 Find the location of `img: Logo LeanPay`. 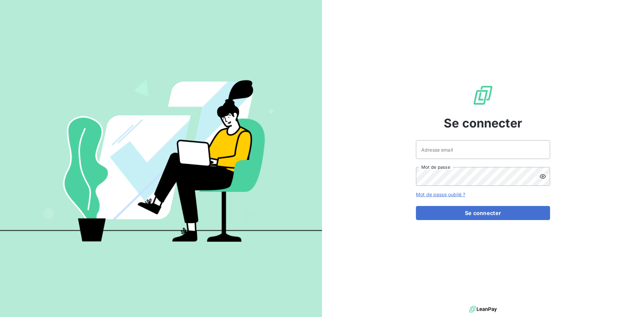

img: Logo LeanPay is located at coordinates (483, 95).